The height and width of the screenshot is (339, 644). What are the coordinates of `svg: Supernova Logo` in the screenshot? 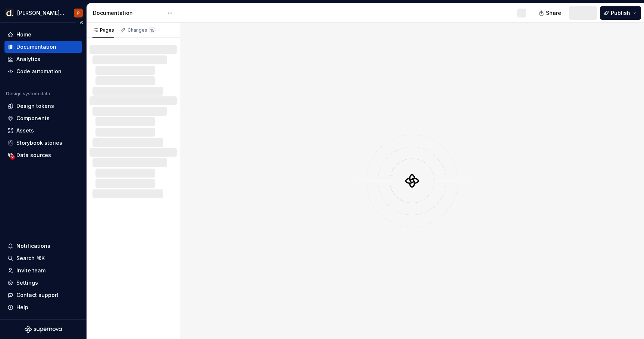 It's located at (43, 329).